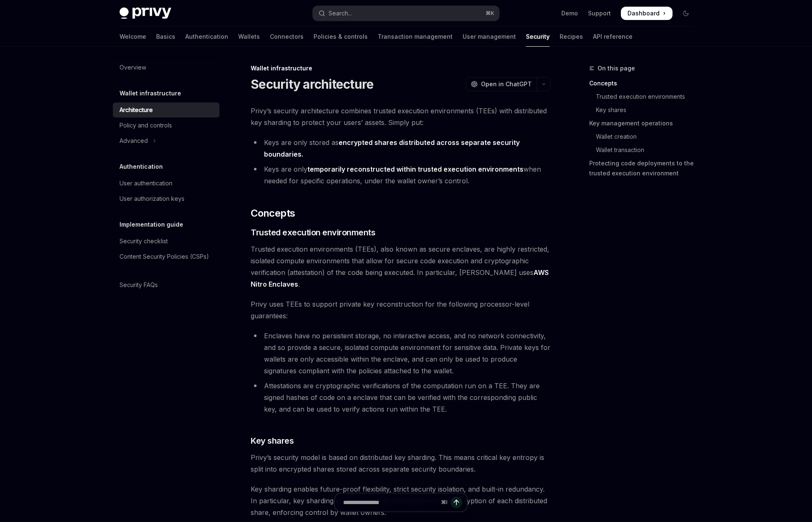  What do you see at coordinates (401, 68) in the screenshot?
I see `div: Wallet infrastructure` at bounding box center [401, 68].